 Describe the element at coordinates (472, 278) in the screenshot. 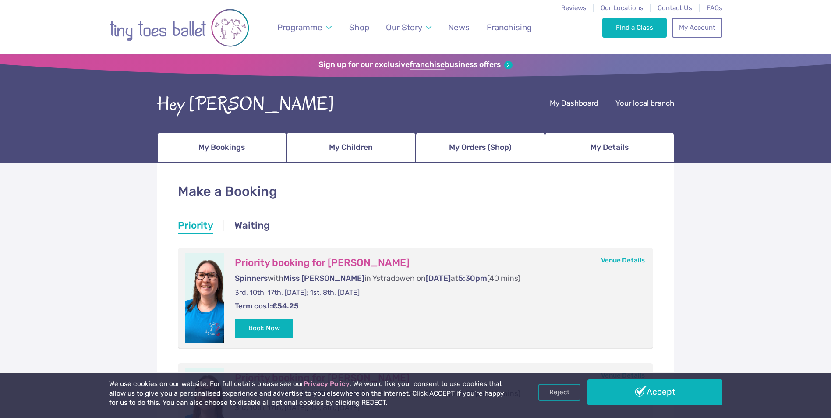

I see `span: 5:30pm` at that location.